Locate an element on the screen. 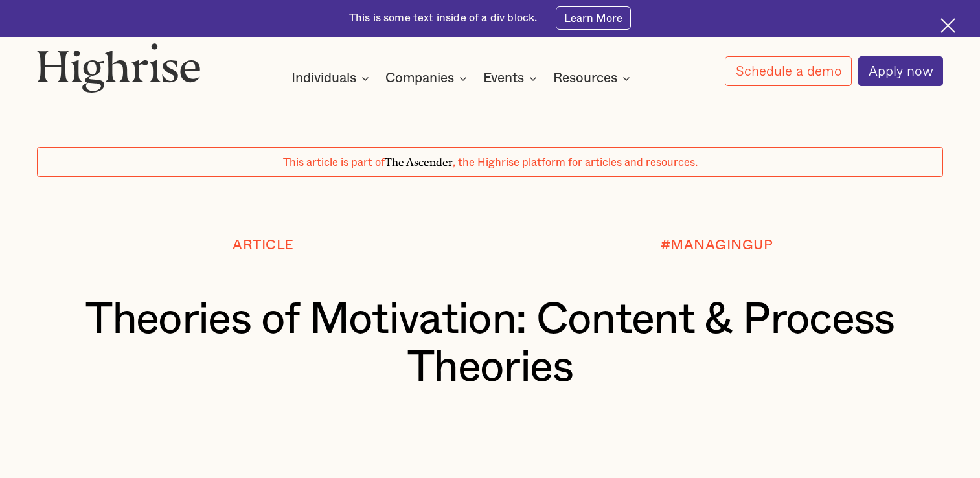  div: #MANAGINGUP is located at coordinates (717, 245).